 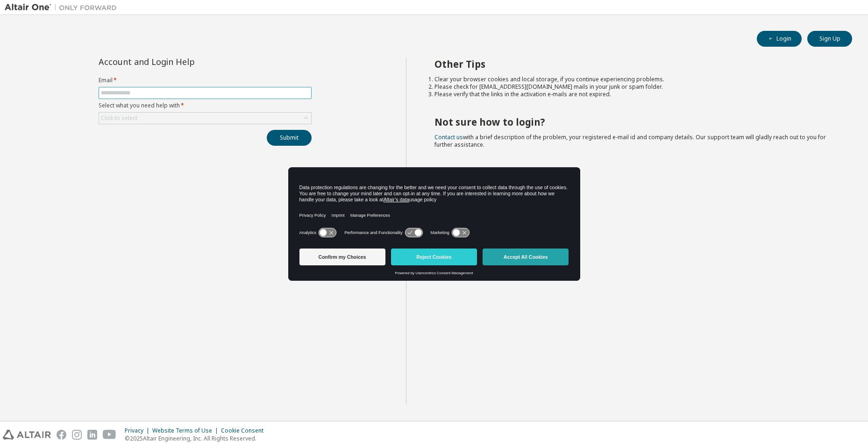 What do you see at coordinates (289, 138) in the screenshot?
I see `button: Submit` at bounding box center [289, 138].